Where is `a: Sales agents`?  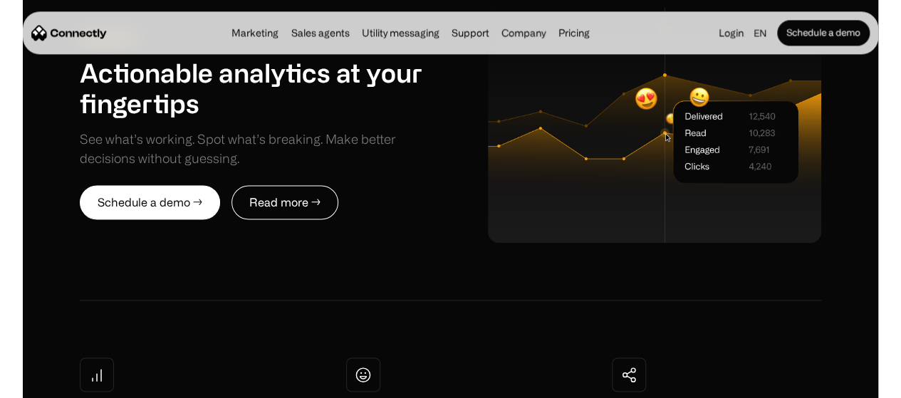
a: Sales agents is located at coordinates (320, 33).